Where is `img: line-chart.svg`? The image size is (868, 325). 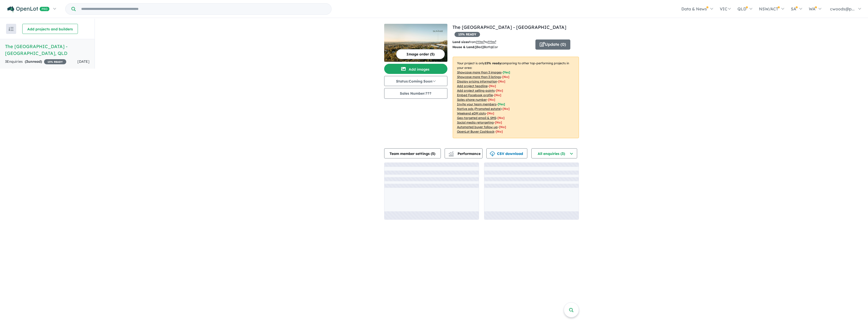 img: line-chart.svg is located at coordinates (451, 153).